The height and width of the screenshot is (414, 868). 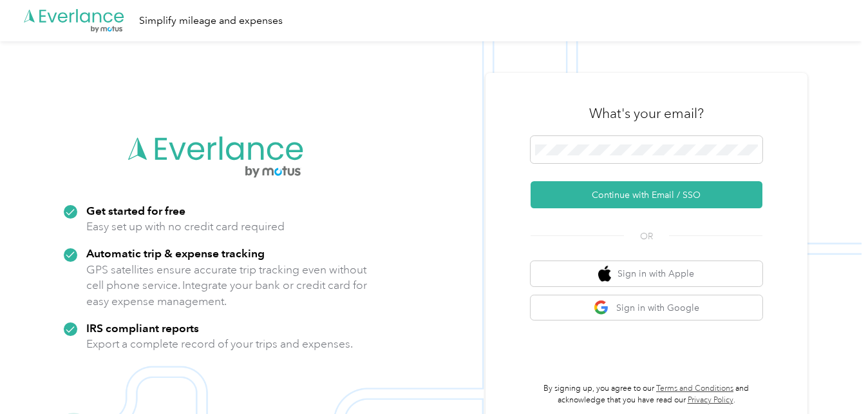 What do you see at coordinates (647, 194) in the screenshot?
I see `button: Continue with Email / SSO` at bounding box center [647, 194].